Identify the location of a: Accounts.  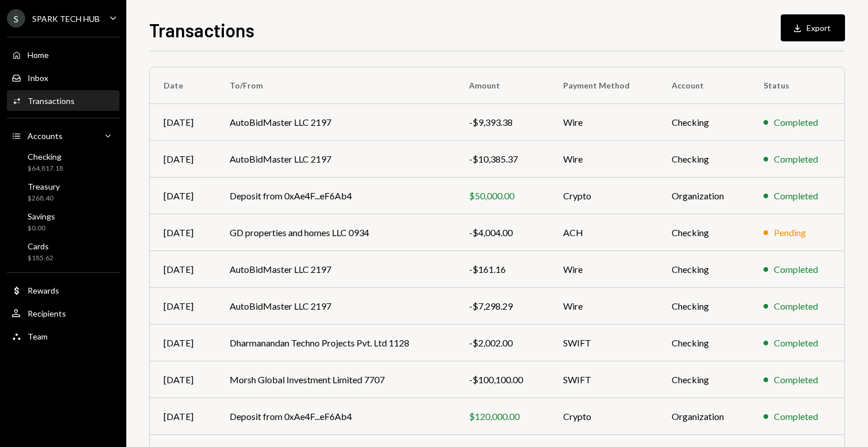
(63, 136).